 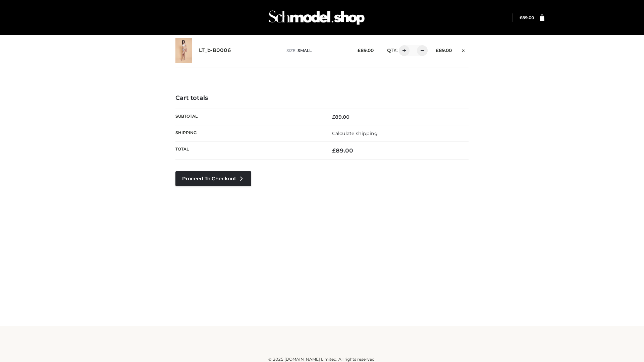 I want to click on a: Calculate shipping, so click(x=355, y=134).